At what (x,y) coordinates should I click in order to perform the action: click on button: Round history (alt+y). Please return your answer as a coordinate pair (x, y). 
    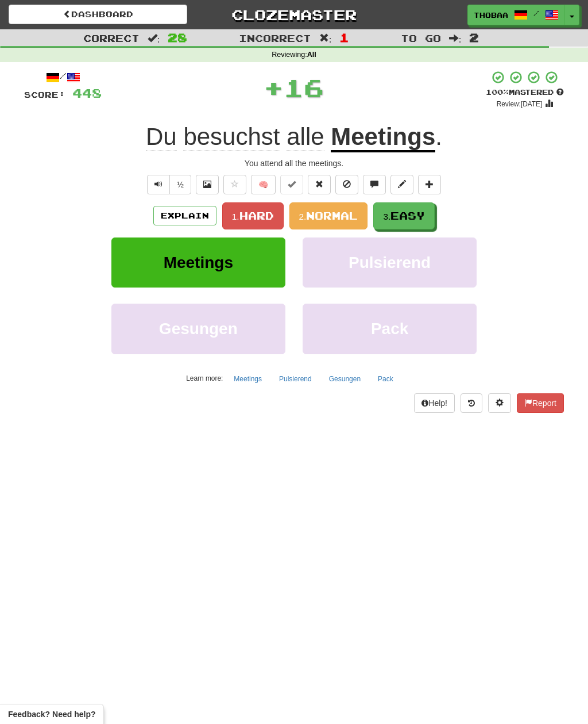
    Looking at the image, I should click on (472, 403).